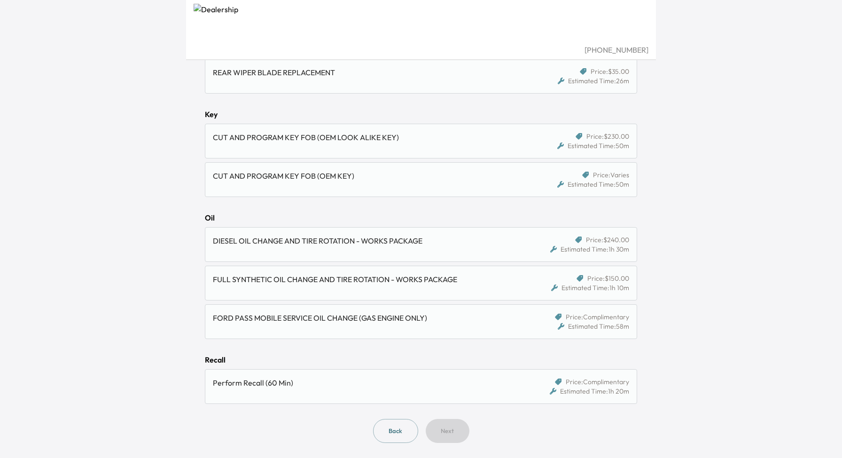 The height and width of the screenshot is (458, 842). Describe the element at coordinates (421, 114) in the screenshot. I see `div: Key` at that location.